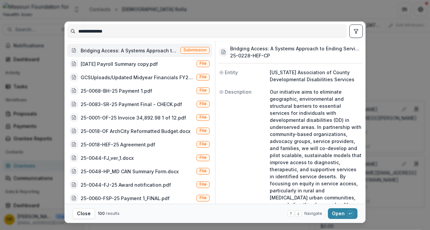 Image resolution: width=430 pixels, height=230 pixels. What do you see at coordinates (126, 185) in the screenshot?
I see `div: 25-0044-FJ-25 Award notification.pdf` at bounding box center [126, 185].